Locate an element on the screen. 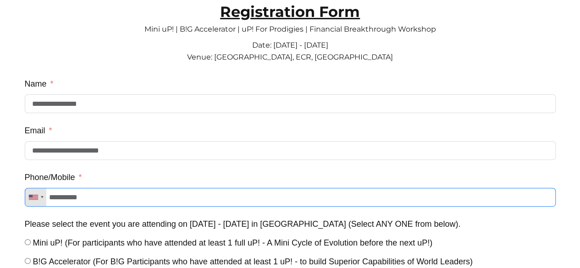 This screenshot has height=268, width=580. span: B!G Accelerator (For B!G Participants who have attended at least 1 uP! - to build Superior Capabi... is located at coordinates (253, 262).